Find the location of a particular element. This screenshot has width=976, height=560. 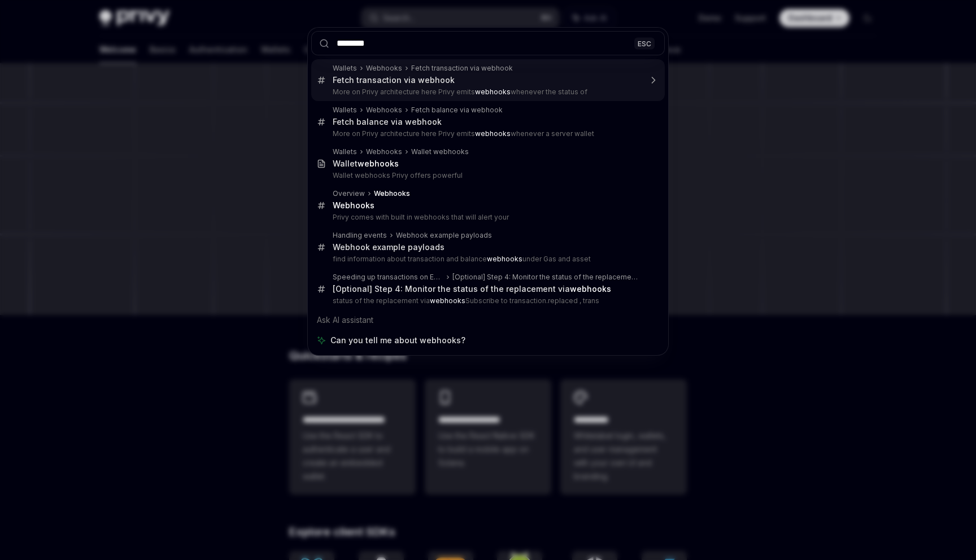

div: Speeding up transactions on EVM chains is located at coordinates (388, 277).